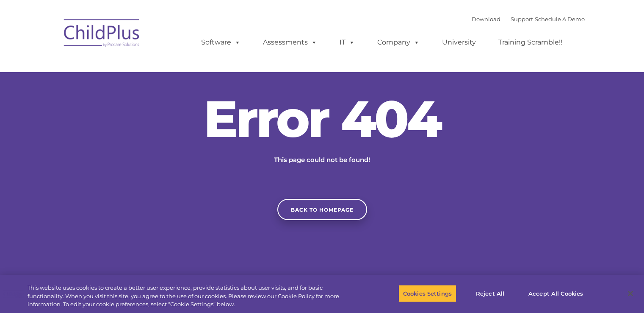 Image resolution: width=644 pixels, height=313 pixels. Describe the element at coordinates (530, 42) in the screenshot. I see `a: Training Scramble!!` at that location.